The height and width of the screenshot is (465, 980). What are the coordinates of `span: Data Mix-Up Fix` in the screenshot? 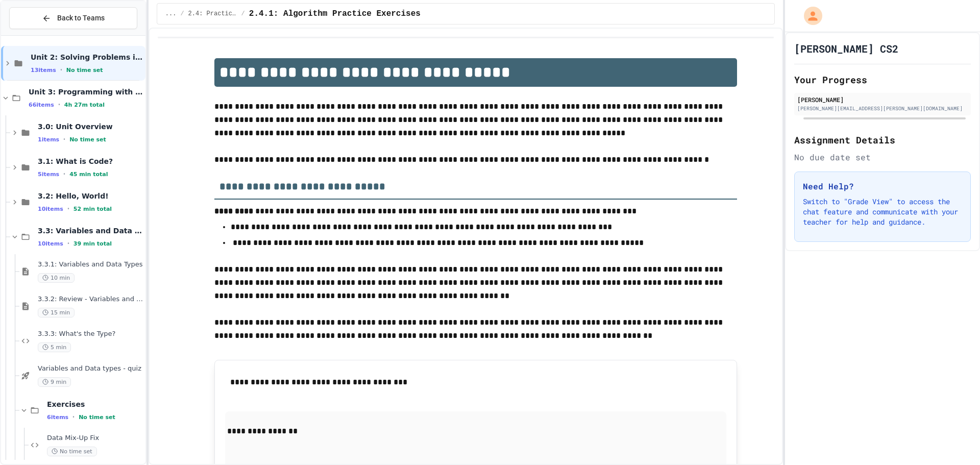 It's located at (95, 438).